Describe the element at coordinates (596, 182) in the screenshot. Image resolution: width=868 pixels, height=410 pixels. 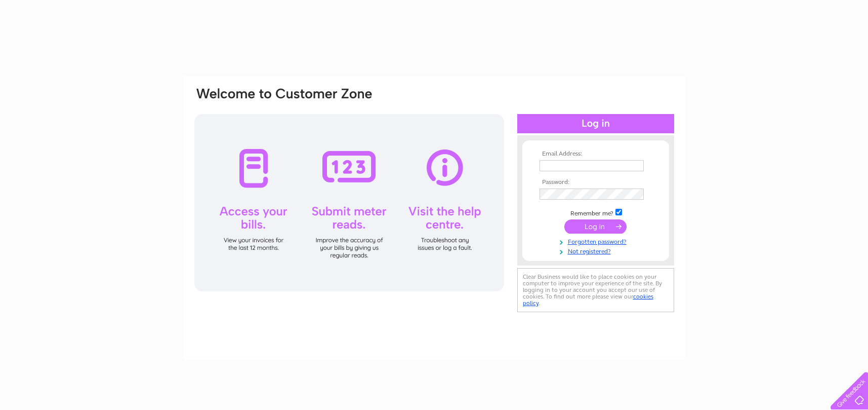
I see `th: Password:` at that location.